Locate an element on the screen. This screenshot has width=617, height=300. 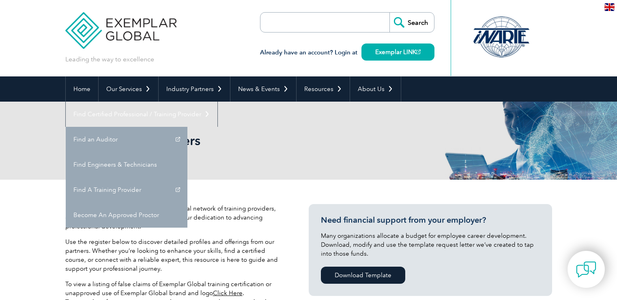
input: Search is located at coordinates (412, 22).